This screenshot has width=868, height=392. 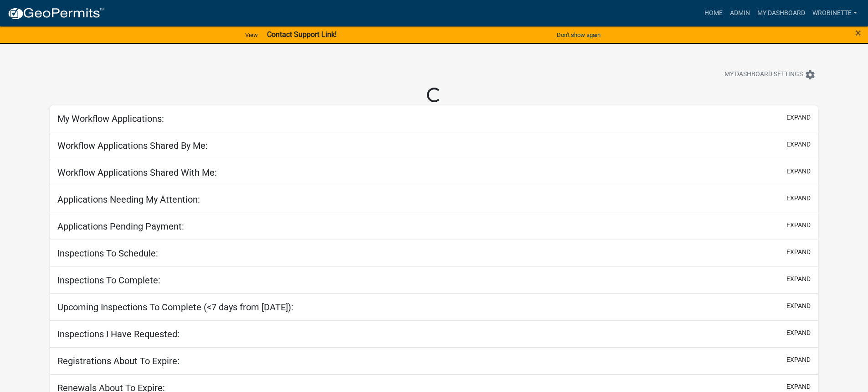 What do you see at coordinates (109, 280) in the screenshot?
I see `h5: Inspections To Complete:` at bounding box center [109, 280].